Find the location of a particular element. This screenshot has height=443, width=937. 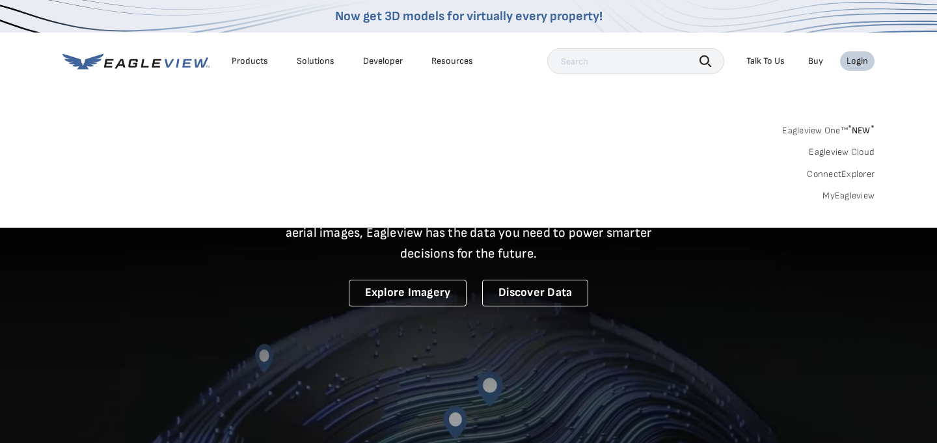

div: Talk To Us is located at coordinates (765, 61).